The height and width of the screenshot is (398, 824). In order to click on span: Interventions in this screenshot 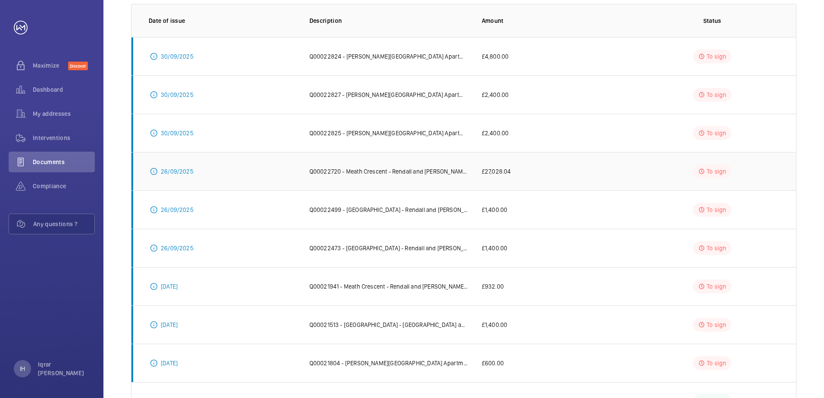, I will do `click(64, 138)`.